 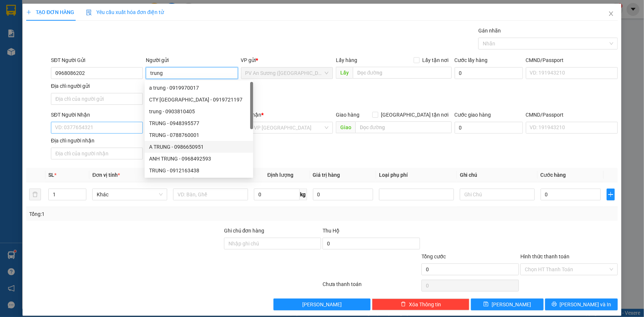 What do you see at coordinates (96, 99) in the screenshot?
I see `input: Địa chỉ của người gửi` at bounding box center [96, 99].